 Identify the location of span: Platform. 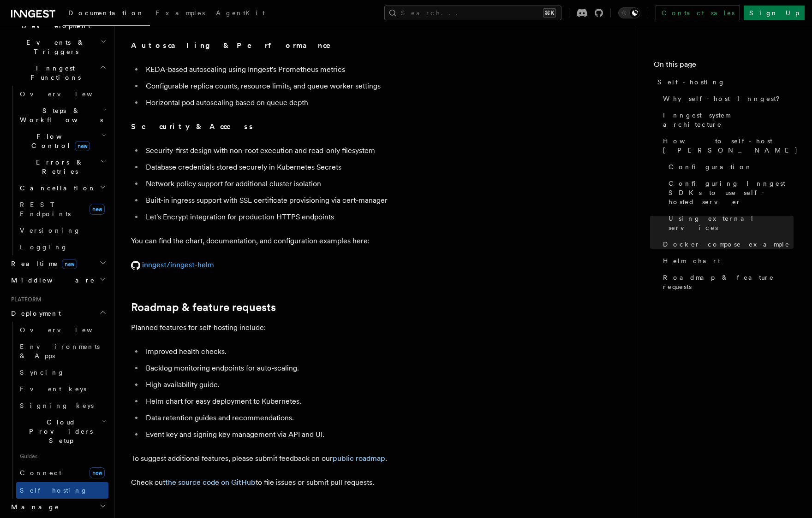
(25, 300).